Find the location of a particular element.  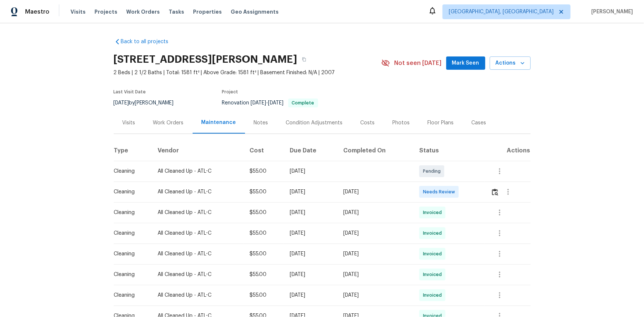

span: 2 Beds | 2 1/2 Baths | Total: 1581 ft² | Above Grade: 1581 ft² | Basement Finished: N/A | 2007 is located at coordinates (248, 73).